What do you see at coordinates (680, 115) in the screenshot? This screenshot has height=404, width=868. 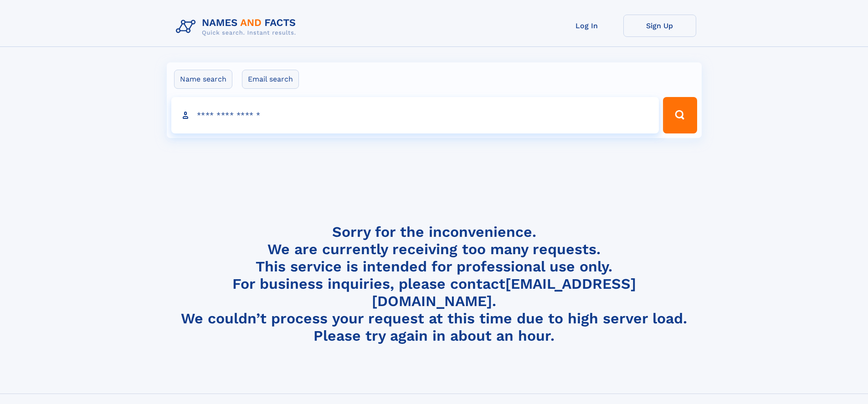 I see `button: Search Button` at bounding box center [680, 115].